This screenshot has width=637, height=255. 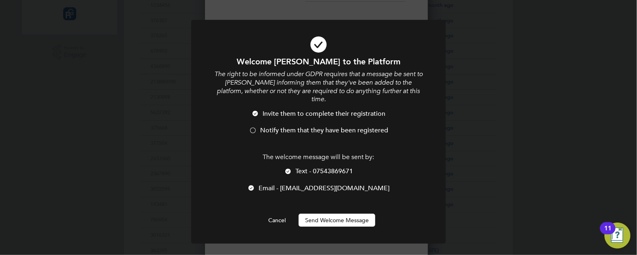 I want to click on button: Send Welcome Message, so click(x=337, y=221).